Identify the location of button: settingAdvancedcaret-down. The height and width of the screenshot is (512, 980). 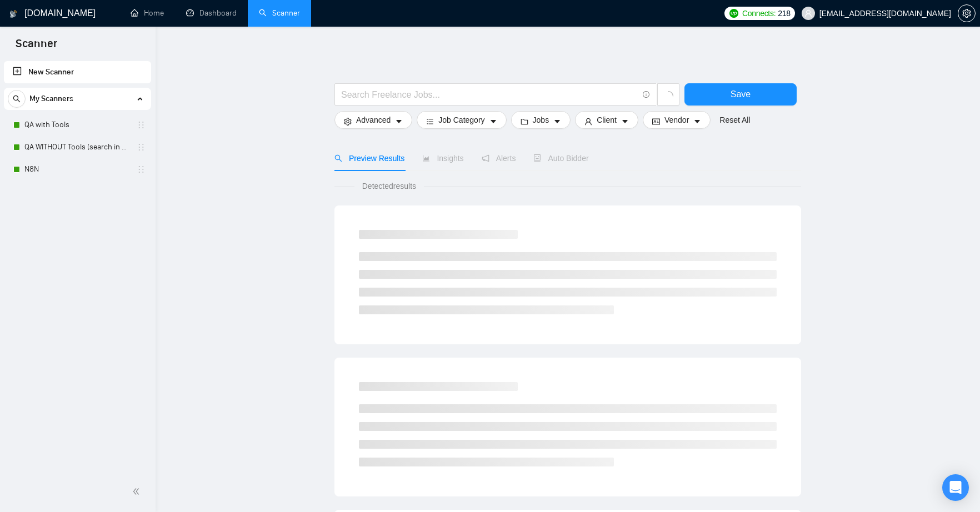
(373, 121).